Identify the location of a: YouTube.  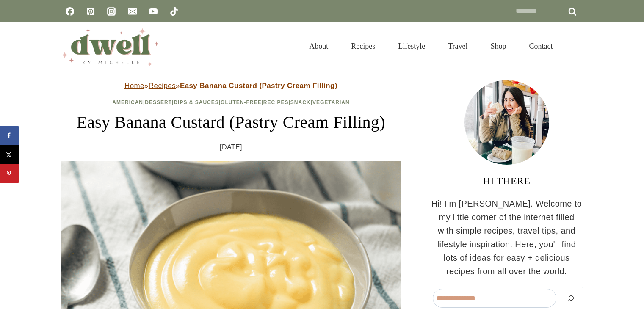
(153, 12).